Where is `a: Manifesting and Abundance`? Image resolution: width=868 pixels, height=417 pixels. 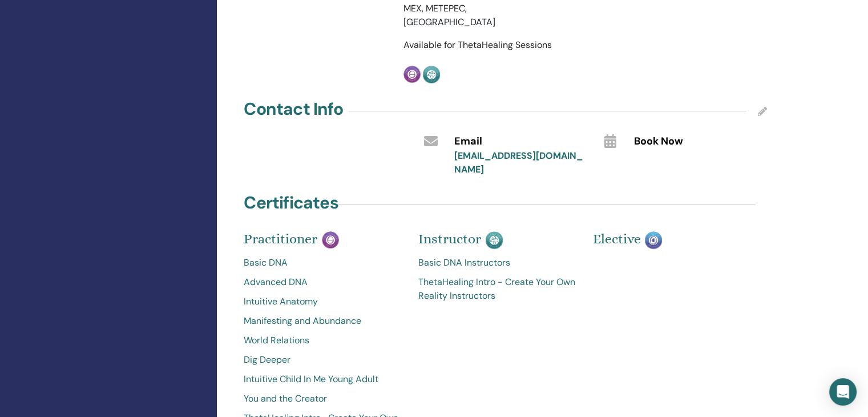 a: Manifesting and Abundance is located at coordinates (323, 321).